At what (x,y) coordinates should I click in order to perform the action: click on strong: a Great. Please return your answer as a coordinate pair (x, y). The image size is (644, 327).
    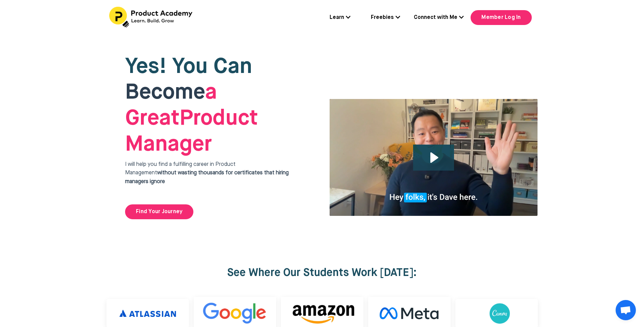
    Looking at the image, I should click on (171, 105).